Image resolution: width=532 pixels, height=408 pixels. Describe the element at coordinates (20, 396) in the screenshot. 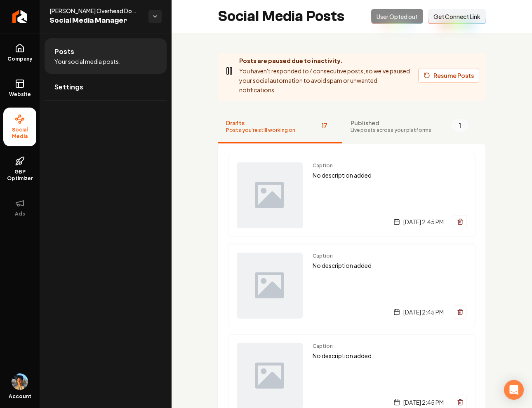

I see `span: Account` at that location.